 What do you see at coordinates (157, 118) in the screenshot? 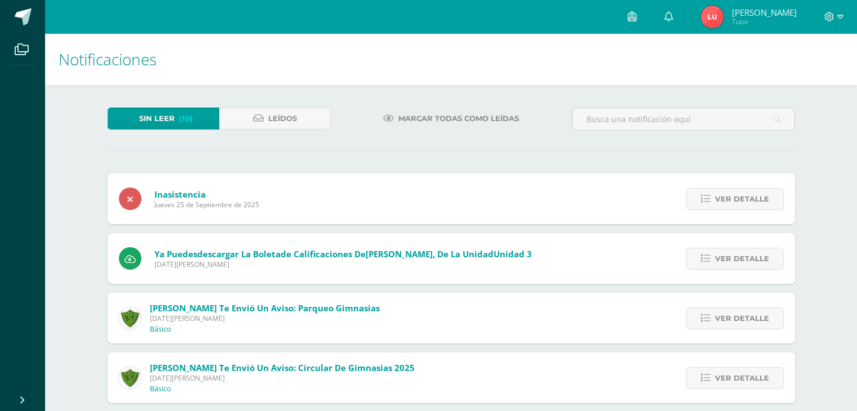
I see `span: Sin leer` at bounding box center [157, 118].